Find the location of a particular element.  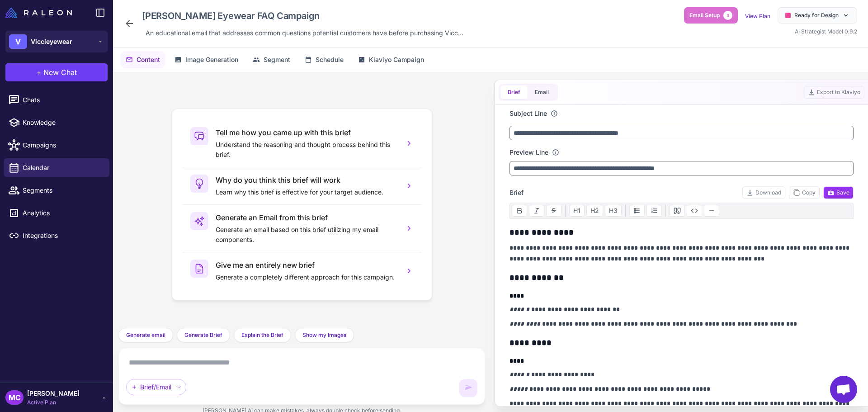

span: Segment is located at coordinates (277, 60).